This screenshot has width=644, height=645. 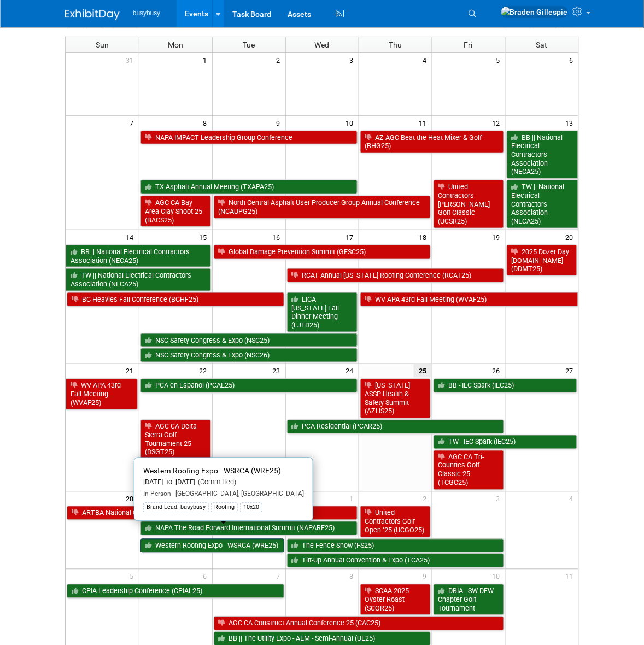 I want to click on span: Tue, so click(x=249, y=44).